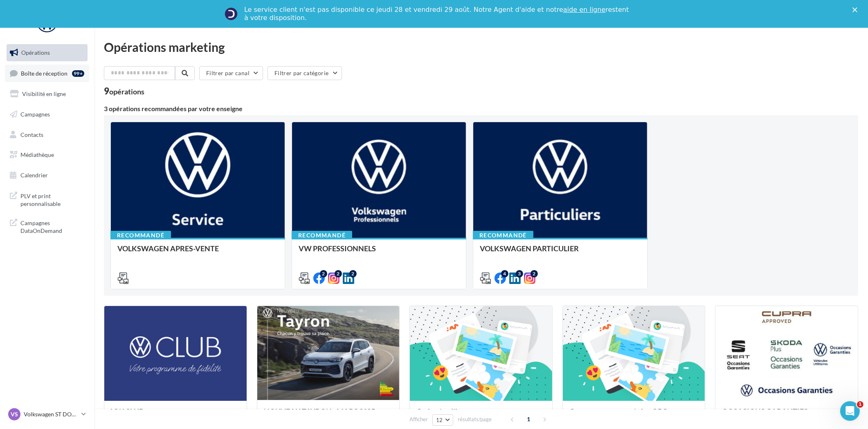 The image size is (868, 429). What do you see at coordinates (47, 135) in the screenshot?
I see `a: Contacts` at bounding box center [47, 135].